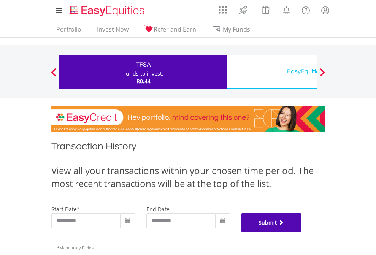 This screenshot has height=255, width=376. Describe the element at coordinates (75, 248) in the screenshot. I see `span: Mandatory Fields` at that location.